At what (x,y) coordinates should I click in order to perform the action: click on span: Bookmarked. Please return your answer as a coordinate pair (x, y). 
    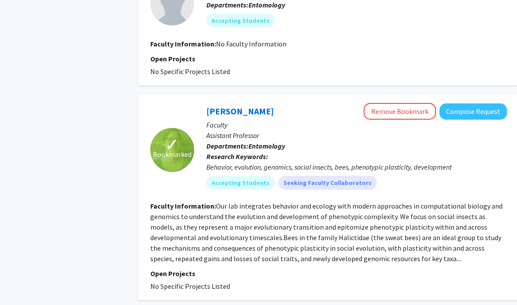
    Looking at the image, I should click on (172, 155).